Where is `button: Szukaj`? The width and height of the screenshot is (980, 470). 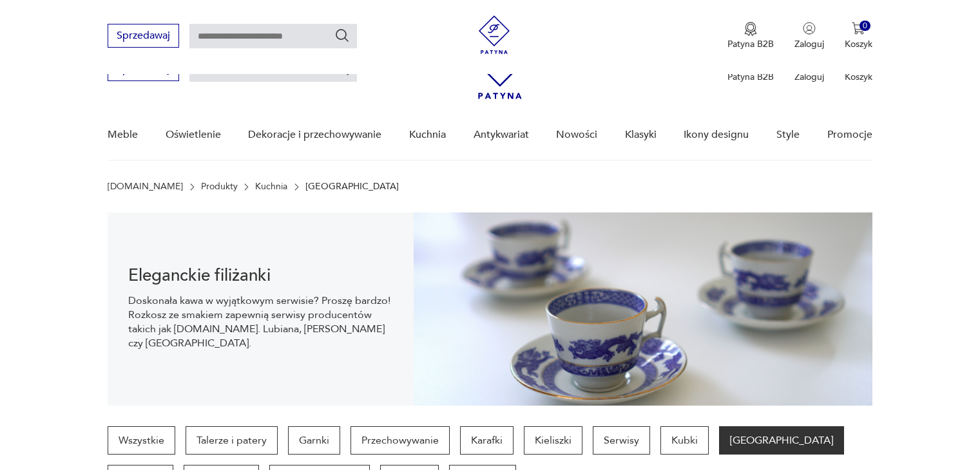 button: Szukaj is located at coordinates (342, 35).